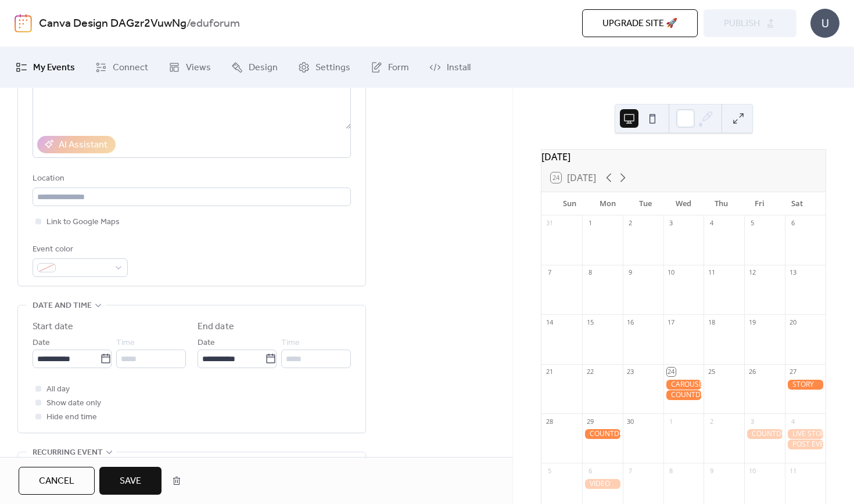  What do you see at coordinates (590, 372) in the screenshot?
I see `div: 22` at bounding box center [590, 372].